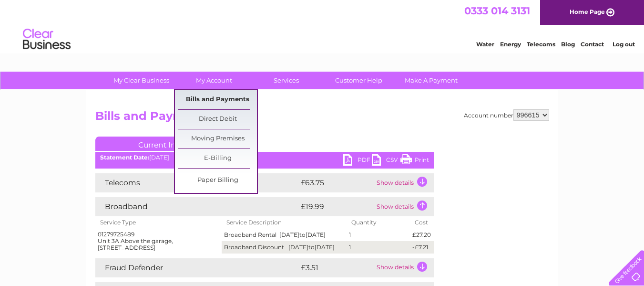 This screenshot has height=286, width=644. Describe the element at coordinates (623, 44) in the screenshot. I see `a: Log out` at that location.